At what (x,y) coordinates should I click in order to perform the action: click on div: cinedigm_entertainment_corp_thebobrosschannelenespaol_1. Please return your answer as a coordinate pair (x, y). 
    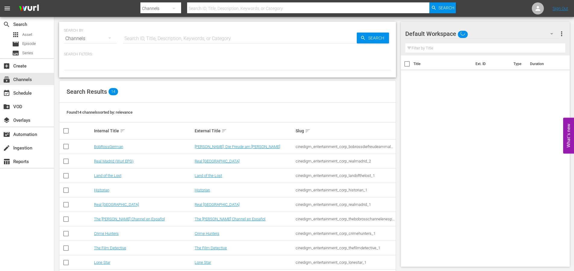
    Looking at the image, I should click on (345, 219).